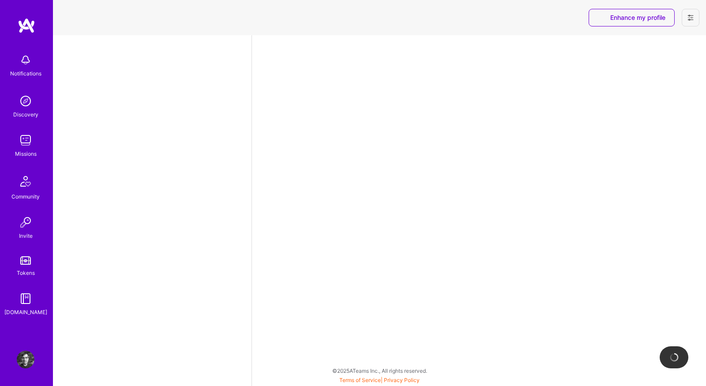 This screenshot has width=706, height=386. What do you see at coordinates (26, 359) in the screenshot?
I see `img: User Avatar` at bounding box center [26, 359].